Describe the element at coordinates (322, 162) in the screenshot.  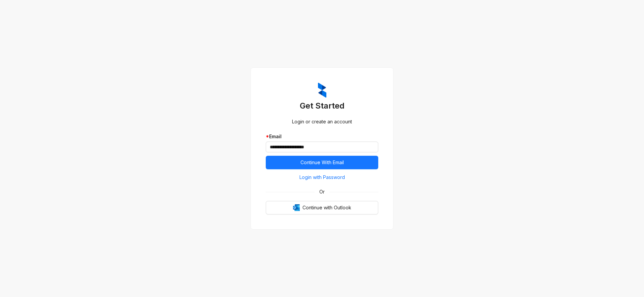
I see `span: Continue With Email` at that location.